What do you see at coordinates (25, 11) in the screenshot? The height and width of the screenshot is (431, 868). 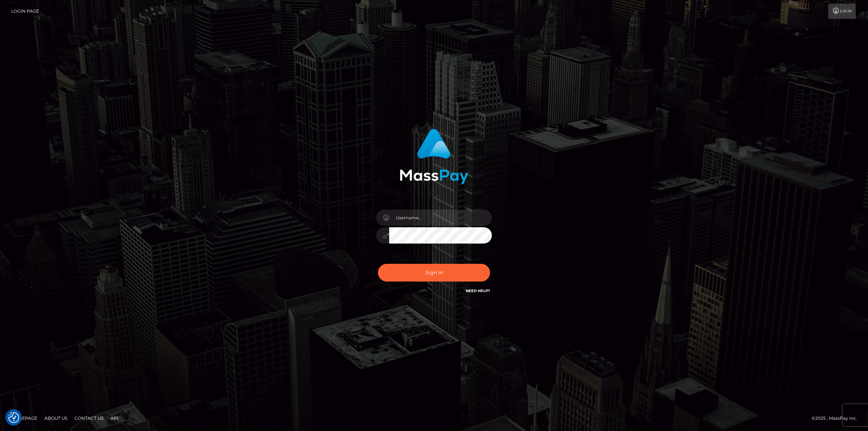 I see `a: Login Page` at bounding box center [25, 11].